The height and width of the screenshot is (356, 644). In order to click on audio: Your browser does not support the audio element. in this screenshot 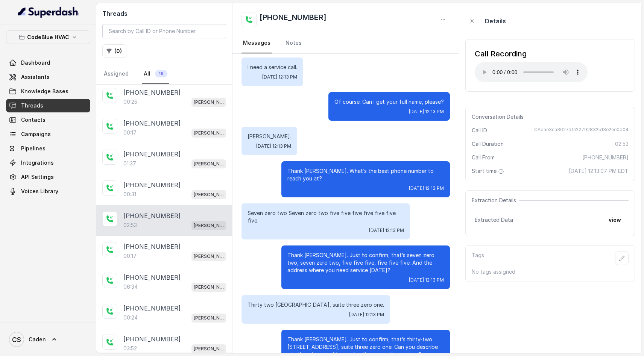, I will do `click(532, 72)`.